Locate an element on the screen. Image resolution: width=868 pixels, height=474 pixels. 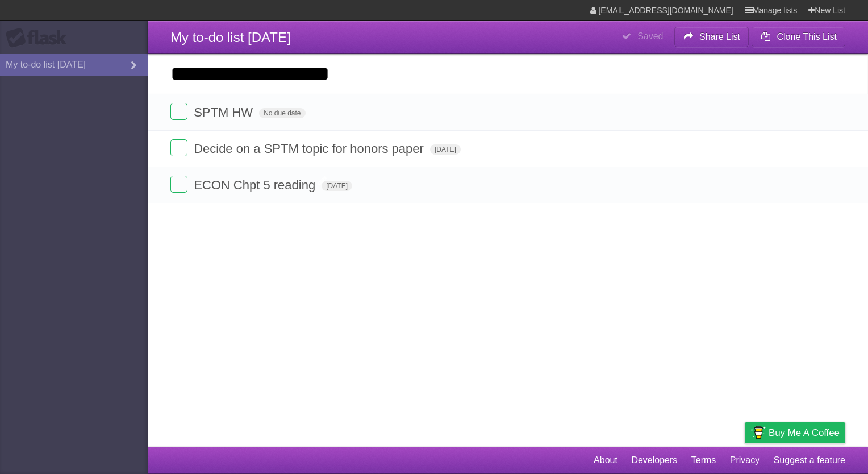
a: Suggest a feature is located at coordinates (809, 460).